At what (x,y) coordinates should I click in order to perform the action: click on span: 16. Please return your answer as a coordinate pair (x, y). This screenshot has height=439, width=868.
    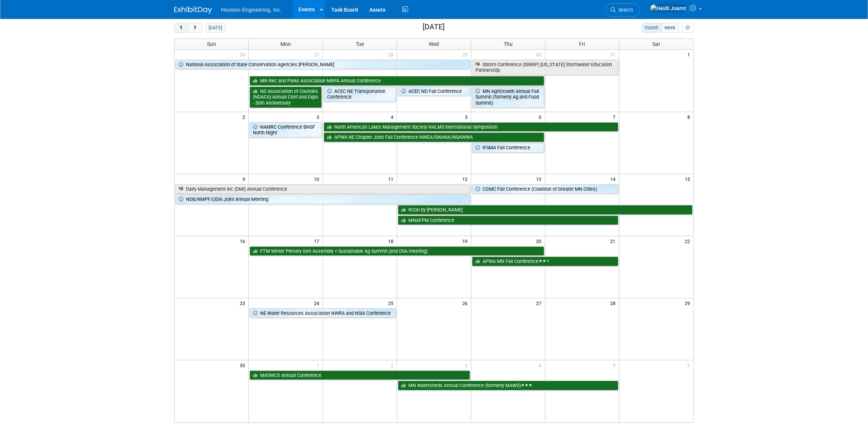
    Looking at the image, I should click on (244, 240).